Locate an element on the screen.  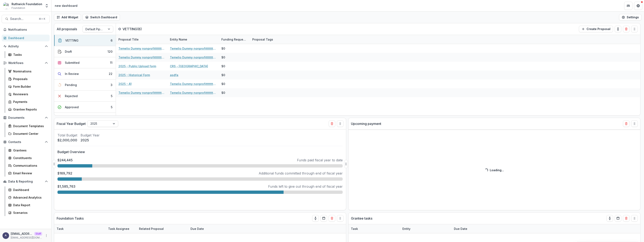
button: Open entity switcher is located at coordinates (47, 6).